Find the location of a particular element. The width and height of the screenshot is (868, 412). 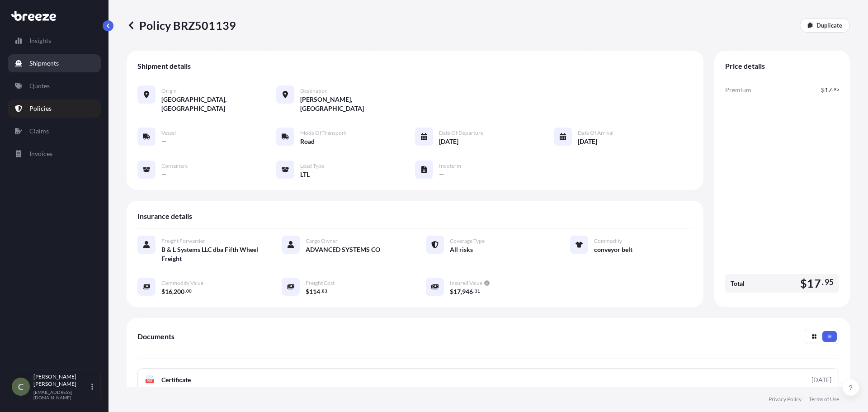

span: conveyor belt is located at coordinates (614, 250).